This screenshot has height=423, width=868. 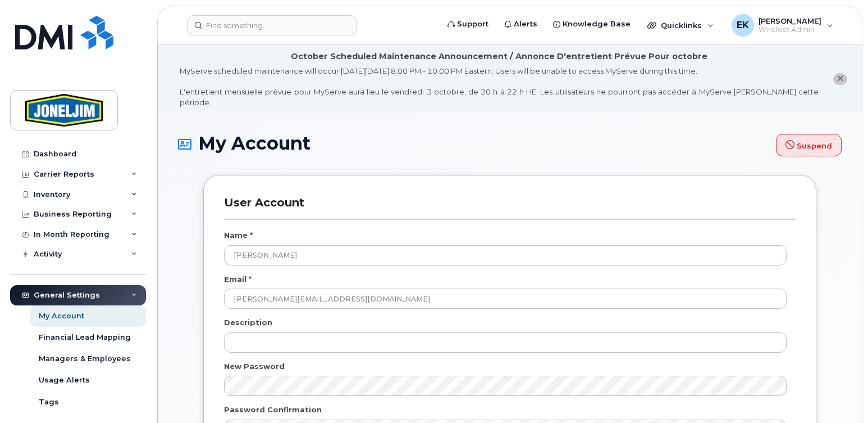 I want to click on label: Password Confirmation, so click(x=273, y=409).